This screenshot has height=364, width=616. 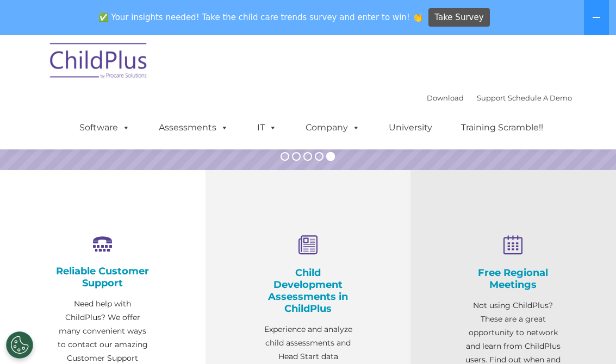 What do you see at coordinates (260, 17) in the screenshot?
I see `span: ✅ Your insights needed! Take the child care trends survey and enter to win! 👏` at bounding box center [260, 17].